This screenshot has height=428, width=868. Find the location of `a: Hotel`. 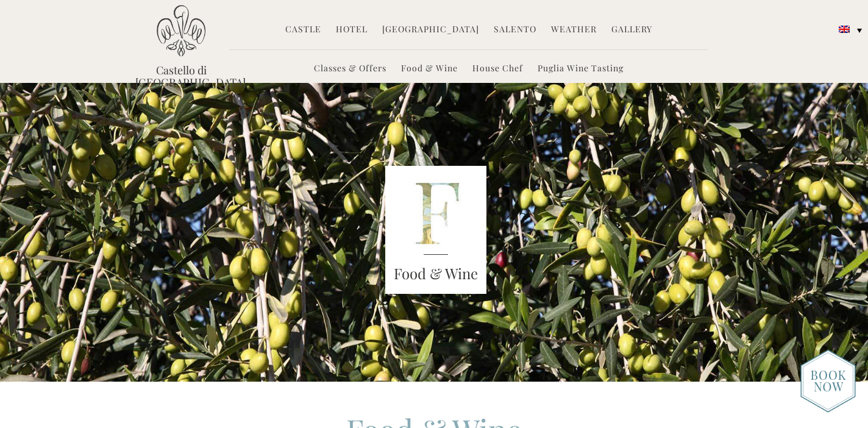

a: Hotel is located at coordinates (351, 30).